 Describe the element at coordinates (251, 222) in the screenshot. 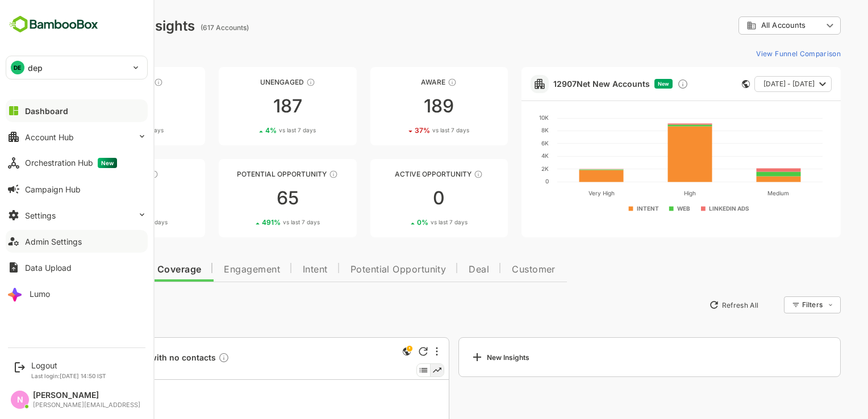

I see `div: 491 %` at that location.